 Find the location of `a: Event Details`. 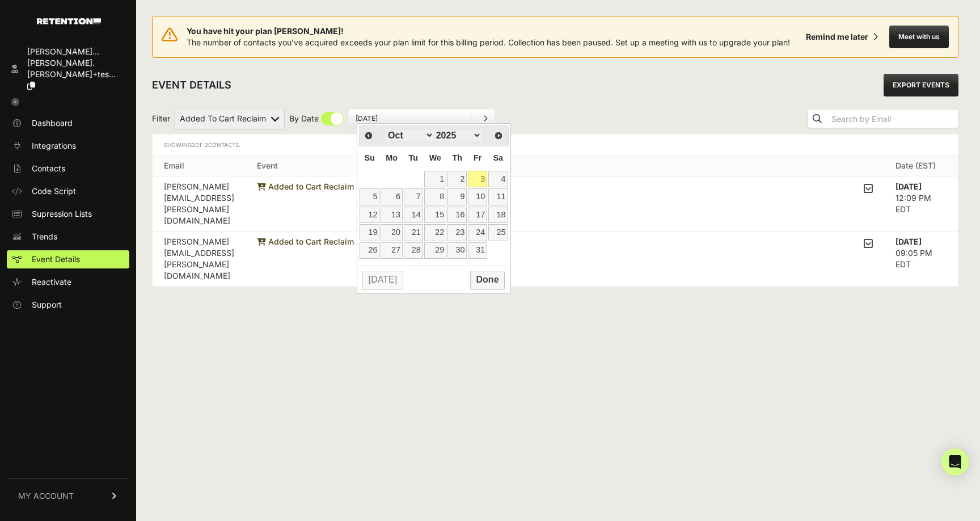

a: Event Details is located at coordinates (68, 259).